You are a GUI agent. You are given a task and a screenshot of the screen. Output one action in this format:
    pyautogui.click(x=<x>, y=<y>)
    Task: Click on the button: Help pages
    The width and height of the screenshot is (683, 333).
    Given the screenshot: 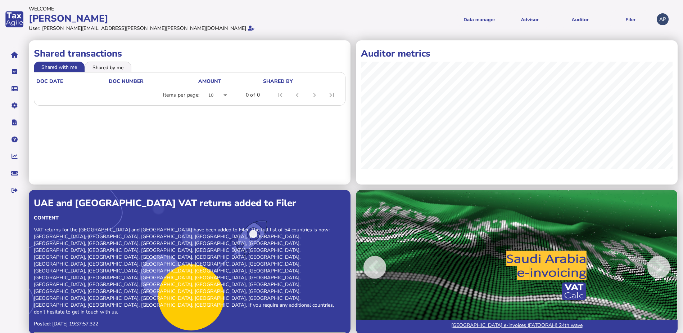 What is the action you would take?
    pyautogui.click(x=14, y=139)
    